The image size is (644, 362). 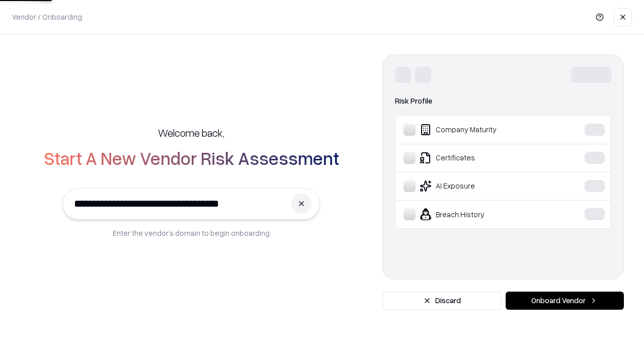 What do you see at coordinates (192, 133) in the screenshot?
I see `h5: Welcome back,` at bounding box center [192, 133].